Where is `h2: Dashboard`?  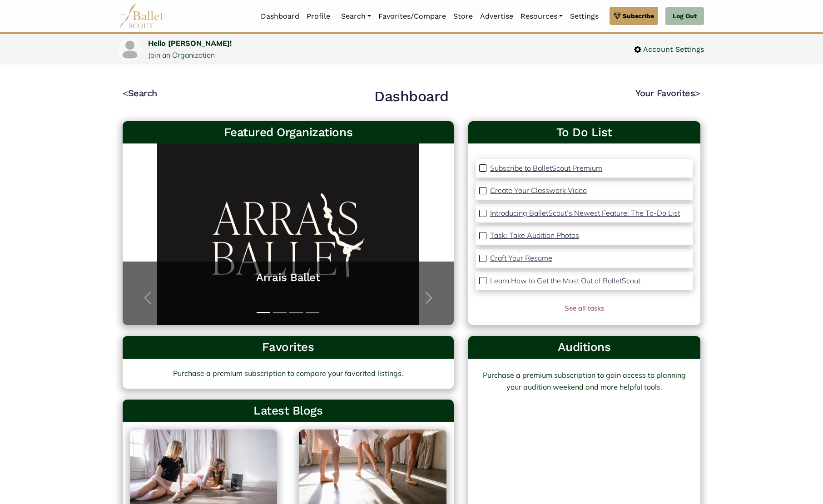 h2: Dashboard is located at coordinates (411, 97).